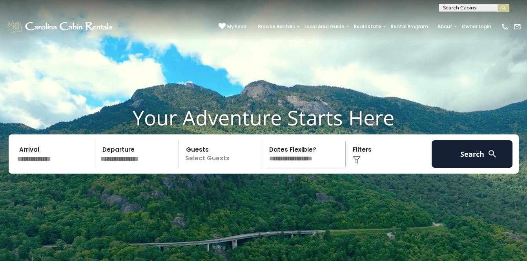 The height and width of the screenshot is (261, 527). Describe the element at coordinates (492, 154) in the screenshot. I see `img: search-regular-white.png` at that location.